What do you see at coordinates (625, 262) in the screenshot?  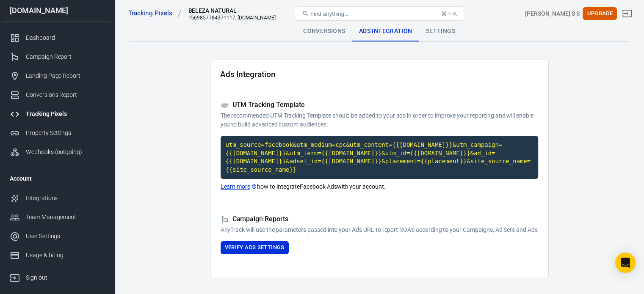 I see `div: Open Intercom Messenger` at bounding box center [625, 262].